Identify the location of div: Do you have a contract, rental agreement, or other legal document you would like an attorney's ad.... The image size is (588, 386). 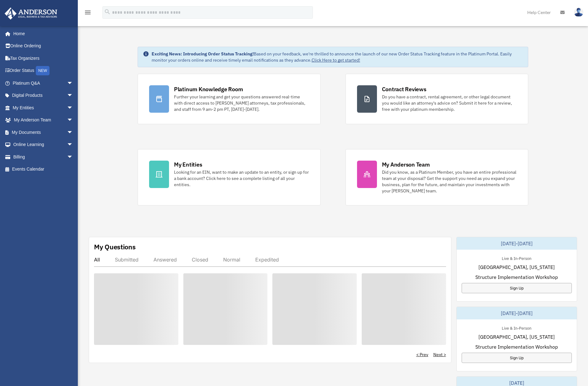
(450, 103).